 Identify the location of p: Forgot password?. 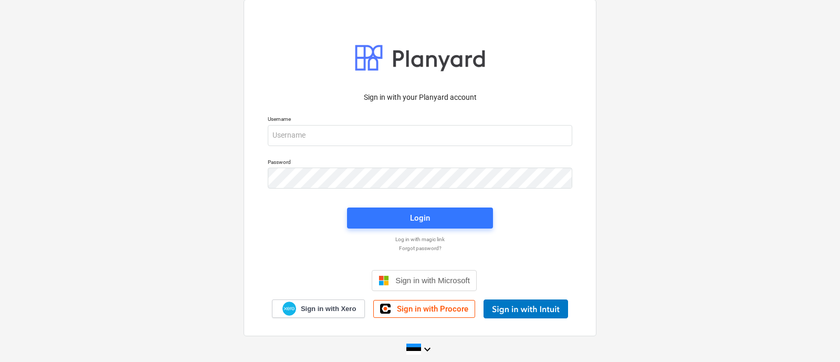
(420, 248).